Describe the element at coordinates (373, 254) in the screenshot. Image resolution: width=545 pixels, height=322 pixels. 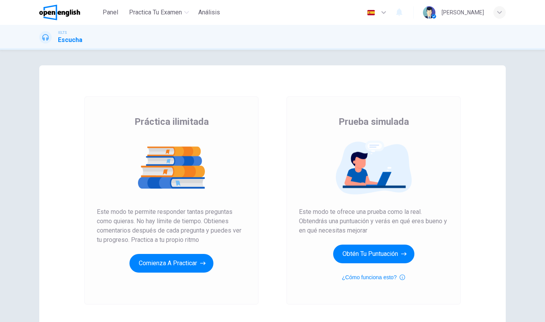
I see `button: Obtén tu puntuación` at that location.